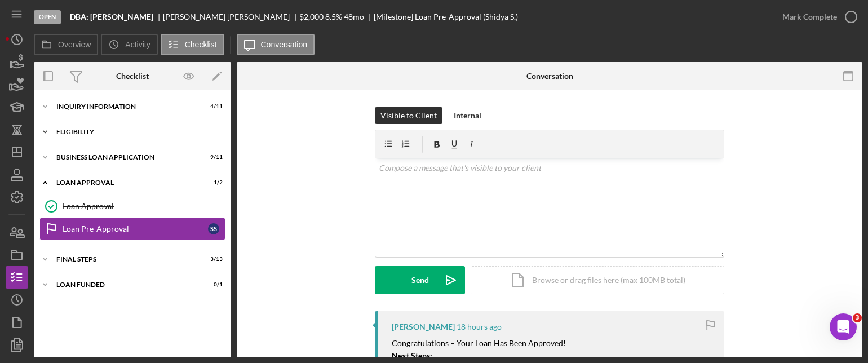 This screenshot has width=868, height=363. What do you see at coordinates (125, 259) in the screenshot?
I see `div: Final Steps` at bounding box center [125, 259].